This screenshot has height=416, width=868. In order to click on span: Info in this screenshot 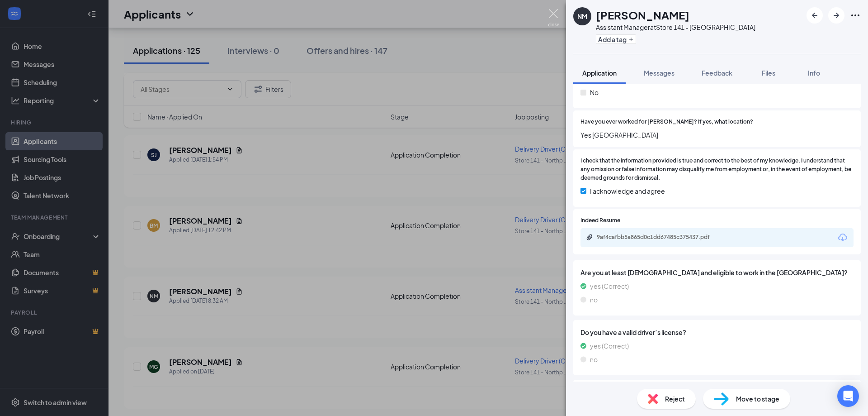, I will do `click(814, 73)`.